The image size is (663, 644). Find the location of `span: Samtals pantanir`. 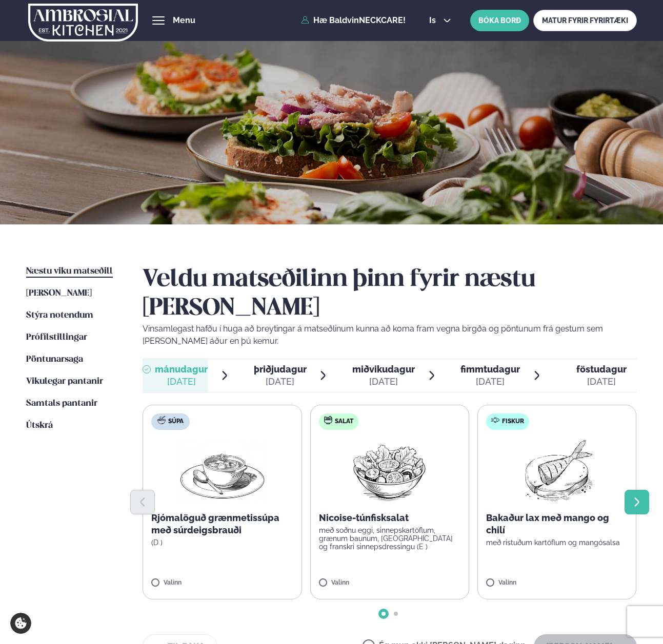

span: Samtals pantanir is located at coordinates (62, 403).